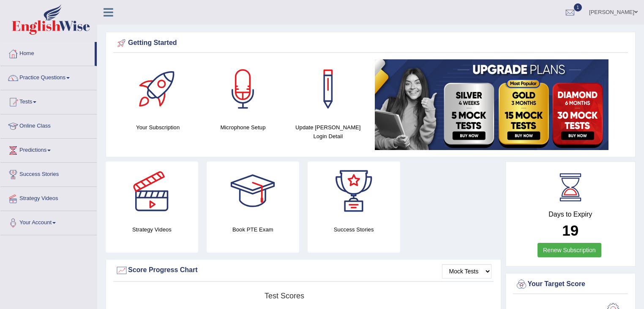  What do you see at coordinates (371, 43) in the screenshot?
I see `div: Getting Started` at bounding box center [371, 43].